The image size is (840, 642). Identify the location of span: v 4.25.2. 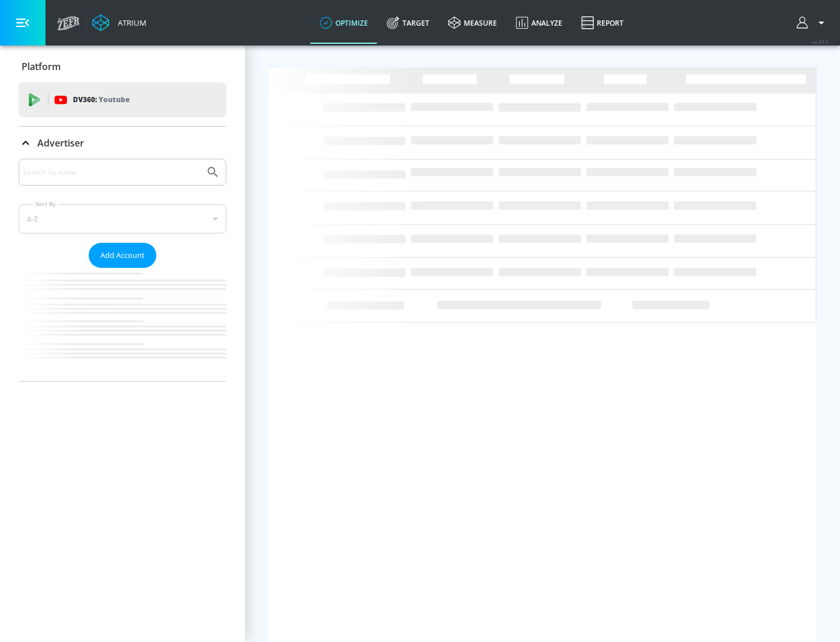
(820, 42).